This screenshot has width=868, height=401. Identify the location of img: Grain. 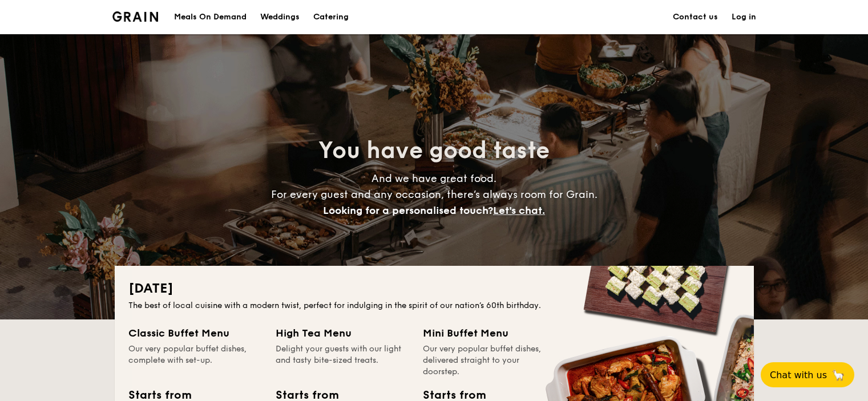
(135, 17).